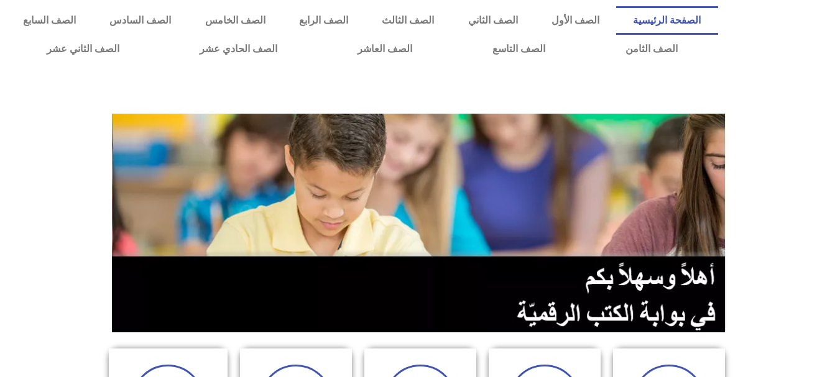  I want to click on a: الصف الثامن, so click(651, 49).